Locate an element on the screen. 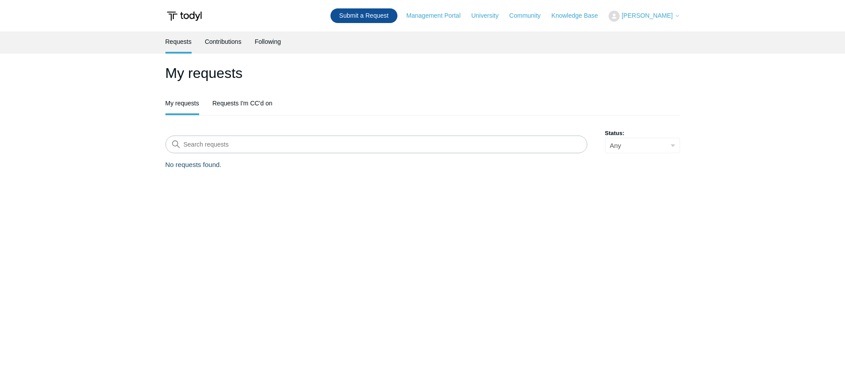 The image size is (845, 376). a: Requests is located at coordinates (178, 42).